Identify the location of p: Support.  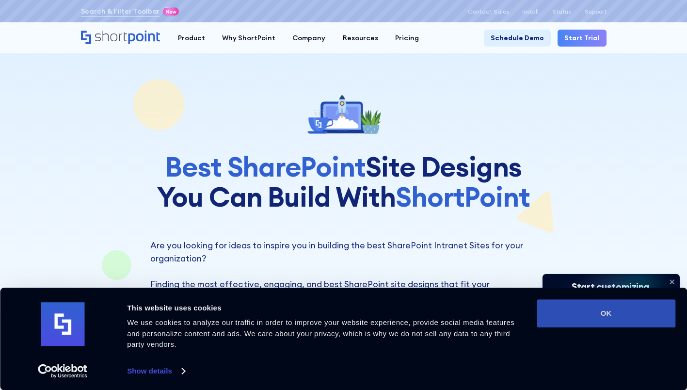
(595, 12).